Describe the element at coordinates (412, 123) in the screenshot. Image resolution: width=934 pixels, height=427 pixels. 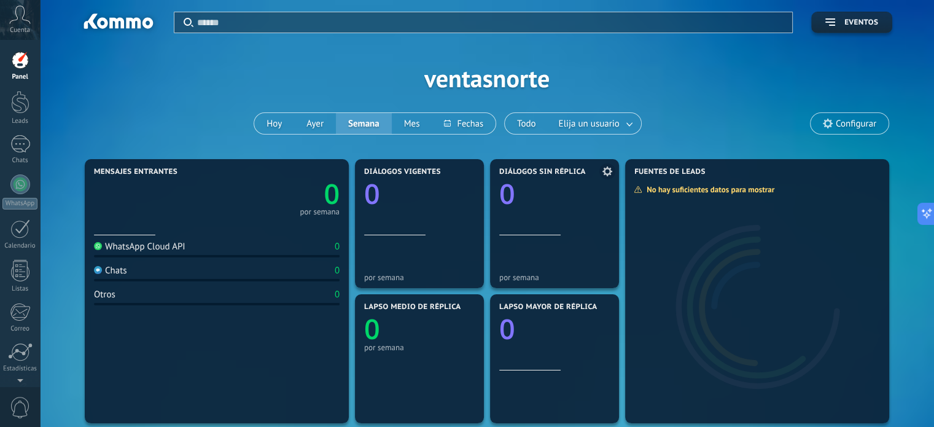
I see `button: Mes` at that location.